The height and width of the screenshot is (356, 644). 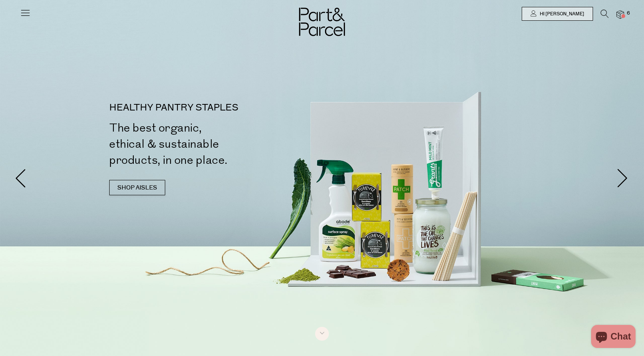 What do you see at coordinates (217, 144) in the screenshot?
I see `h2: The best organic, ethical & sustainable products, in one place.` at bounding box center [217, 144].